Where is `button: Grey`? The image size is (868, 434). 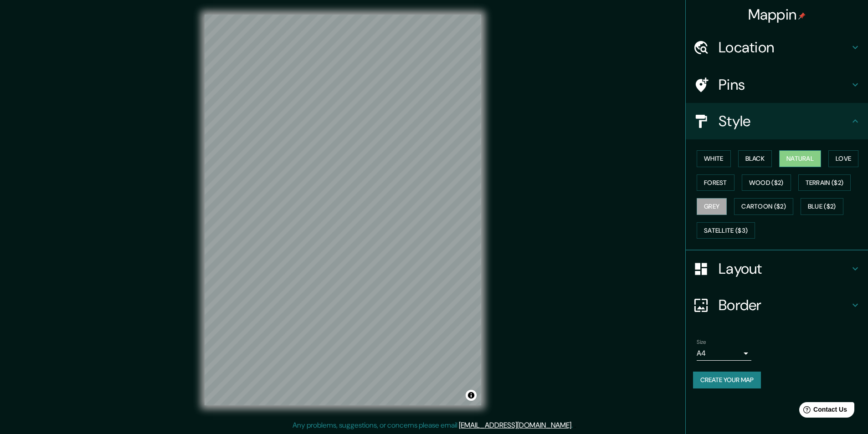 button: Grey is located at coordinates (712, 207).